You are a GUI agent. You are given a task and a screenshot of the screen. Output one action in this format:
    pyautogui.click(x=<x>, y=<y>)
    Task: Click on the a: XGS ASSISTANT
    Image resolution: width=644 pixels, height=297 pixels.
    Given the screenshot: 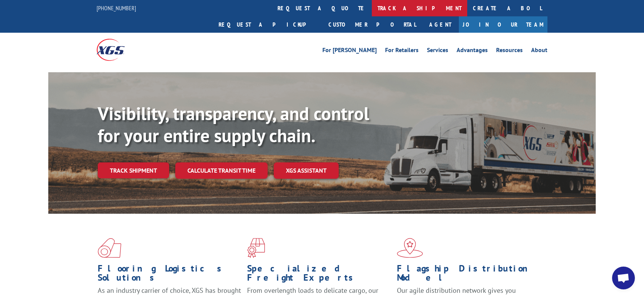 What is the action you would take?
    pyautogui.click(x=306, y=170)
    